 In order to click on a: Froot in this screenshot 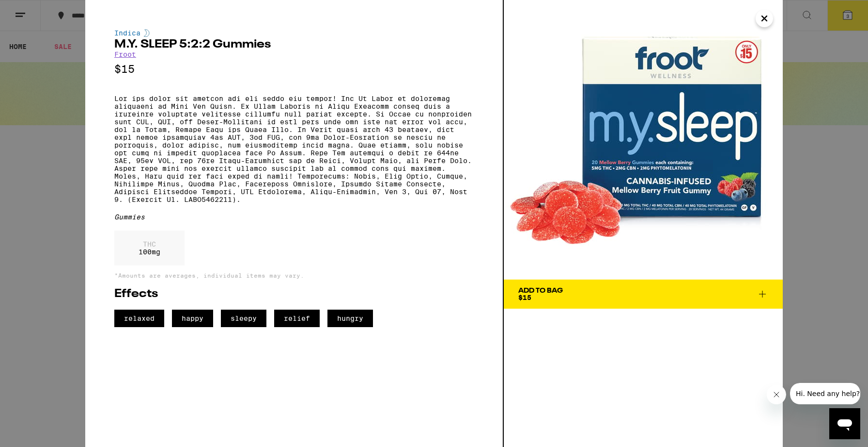, I will do `click(125, 54)`.